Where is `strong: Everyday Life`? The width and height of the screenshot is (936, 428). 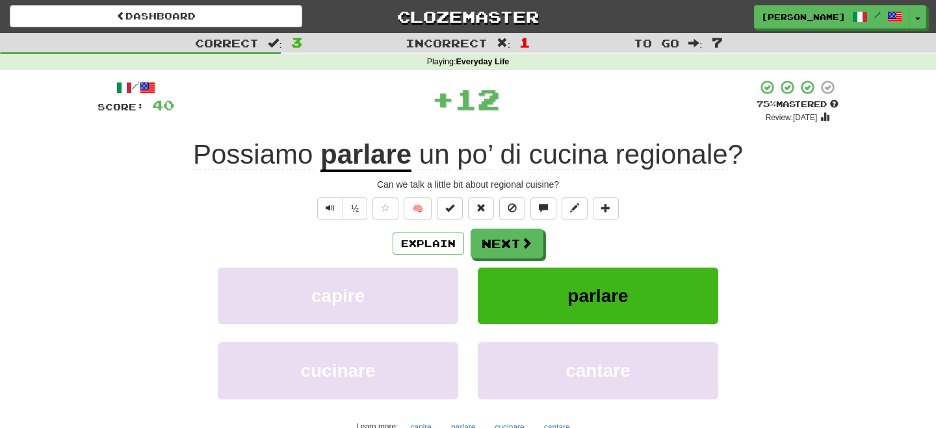
strong: Everyday Life is located at coordinates (482, 62).